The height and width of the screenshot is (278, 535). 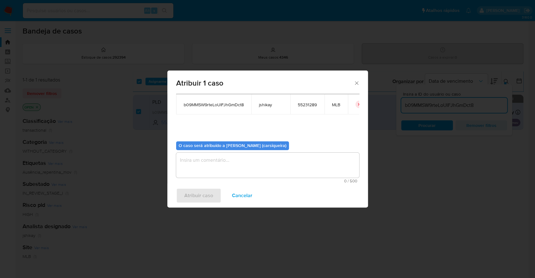 I want to click on span: Cancelar, so click(x=242, y=196).